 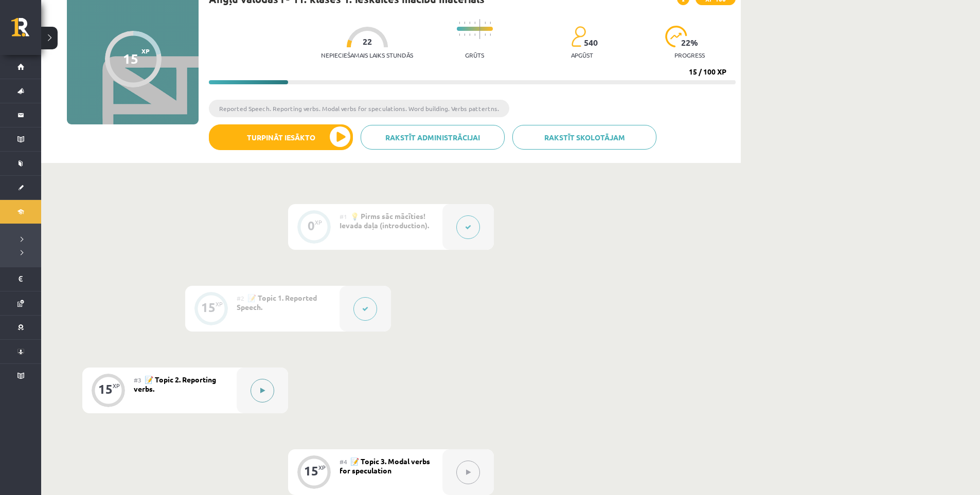 I want to click on span: #1, so click(x=343, y=216).